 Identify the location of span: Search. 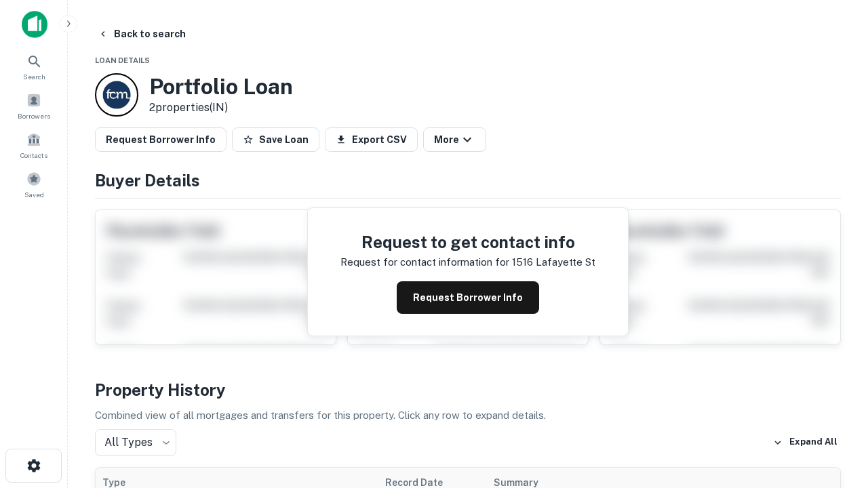
(34, 76).